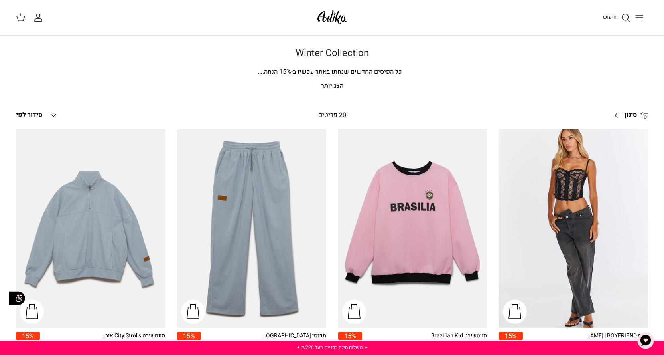  Describe the element at coordinates (332, 86) in the screenshot. I see `p: הצג יותר` at that location.